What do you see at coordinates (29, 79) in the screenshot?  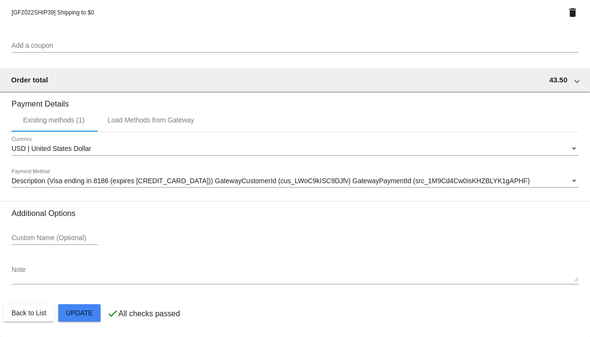 I see `span: Order total` at bounding box center [29, 79].